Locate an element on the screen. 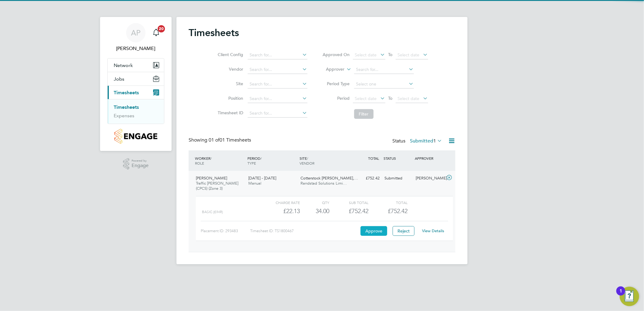  span: Timesheets is located at coordinates (126, 92).